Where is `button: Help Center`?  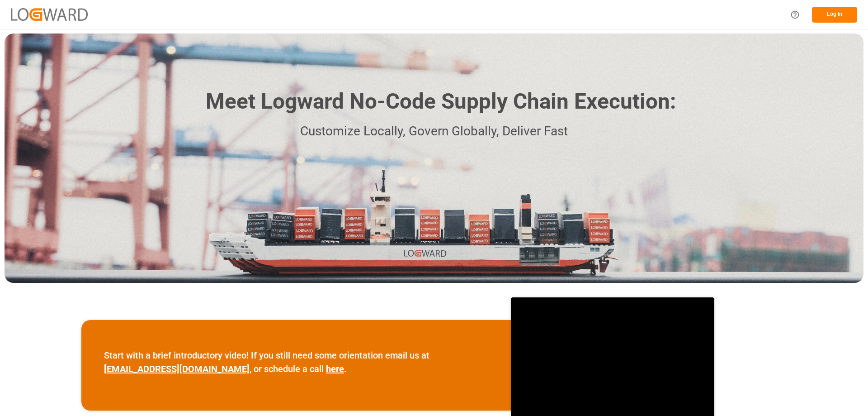
button: Help Center is located at coordinates (795, 15).